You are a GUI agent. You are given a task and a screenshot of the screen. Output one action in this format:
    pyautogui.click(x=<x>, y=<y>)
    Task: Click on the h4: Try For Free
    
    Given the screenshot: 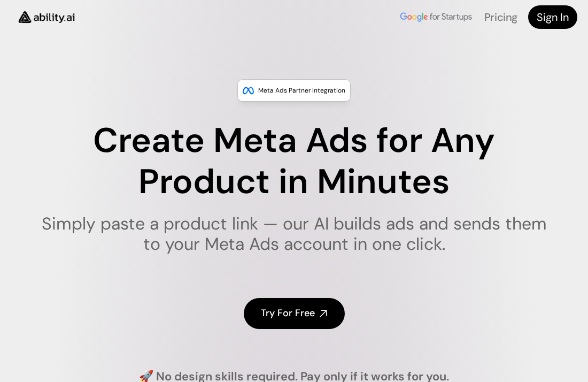 What is the action you would take?
    pyautogui.click(x=288, y=313)
    